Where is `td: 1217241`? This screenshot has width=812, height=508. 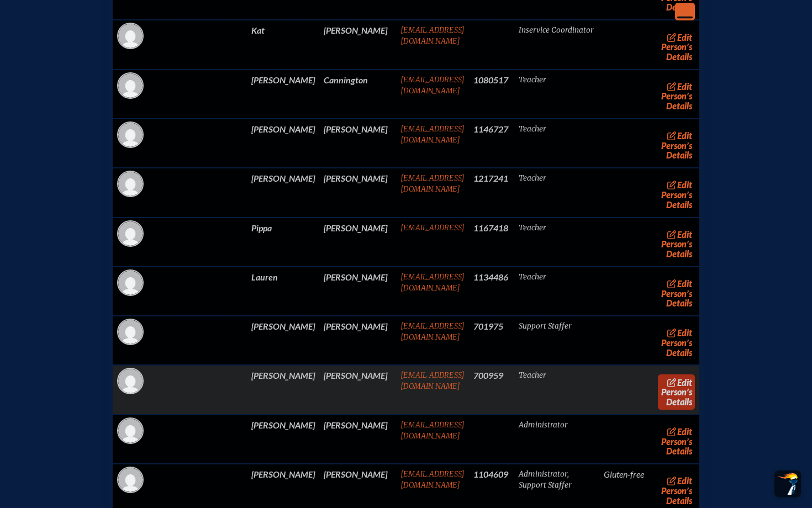
td: 1217241 is located at coordinates (491, 192).